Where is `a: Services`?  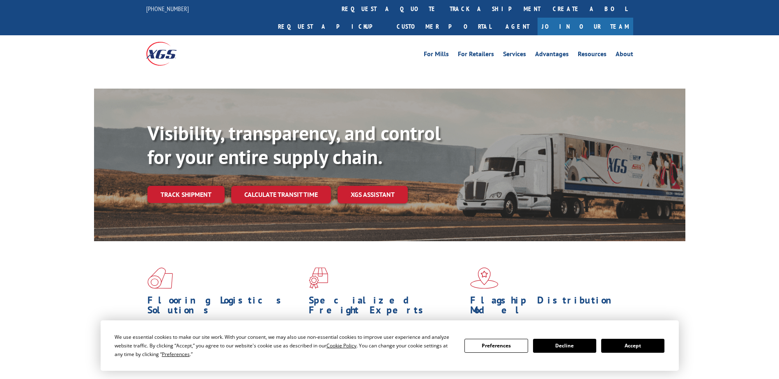
a: Services is located at coordinates (514, 55).